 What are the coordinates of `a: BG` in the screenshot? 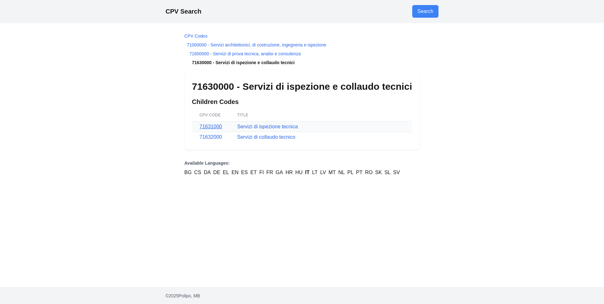 It's located at (188, 172).